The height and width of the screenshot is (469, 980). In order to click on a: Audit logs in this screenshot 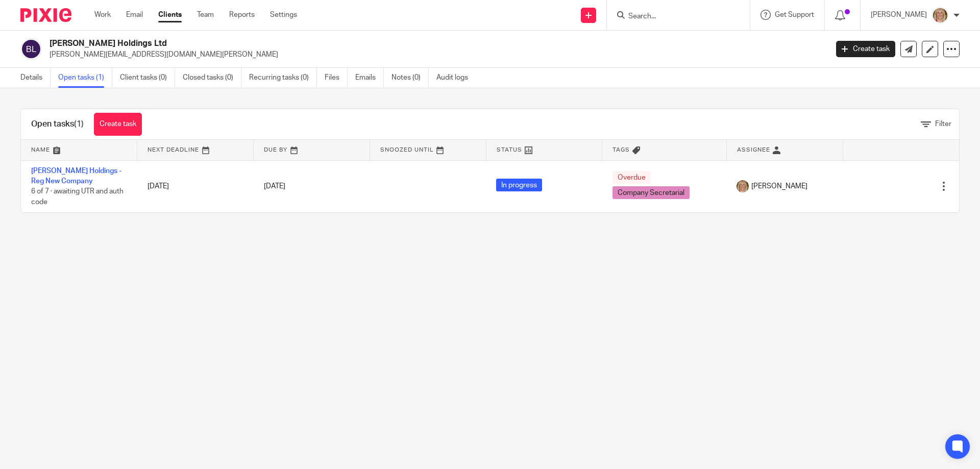, I will do `click(456, 77)`.